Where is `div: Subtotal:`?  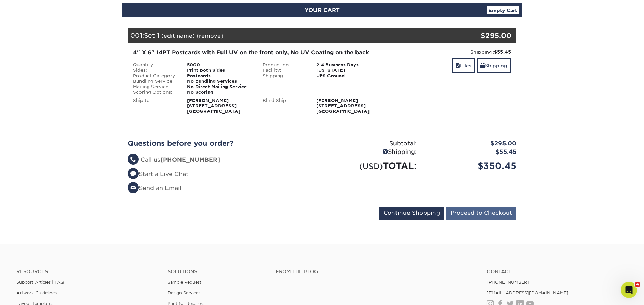
div: Subtotal: is located at coordinates (372, 144).